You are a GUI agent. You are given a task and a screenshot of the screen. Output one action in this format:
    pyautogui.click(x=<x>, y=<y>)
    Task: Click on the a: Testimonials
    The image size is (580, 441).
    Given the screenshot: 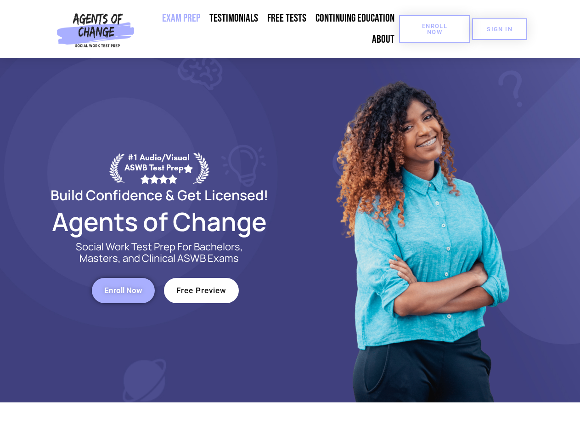 What is the action you would take?
    pyautogui.click(x=234, y=18)
    